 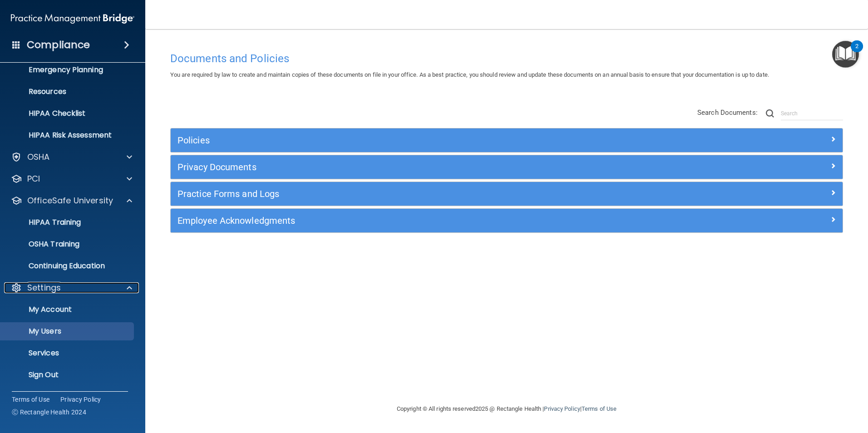 What do you see at coordinates (68, 354) in the screenshot?
I see `p: Services` at bounding box center [68, 354].